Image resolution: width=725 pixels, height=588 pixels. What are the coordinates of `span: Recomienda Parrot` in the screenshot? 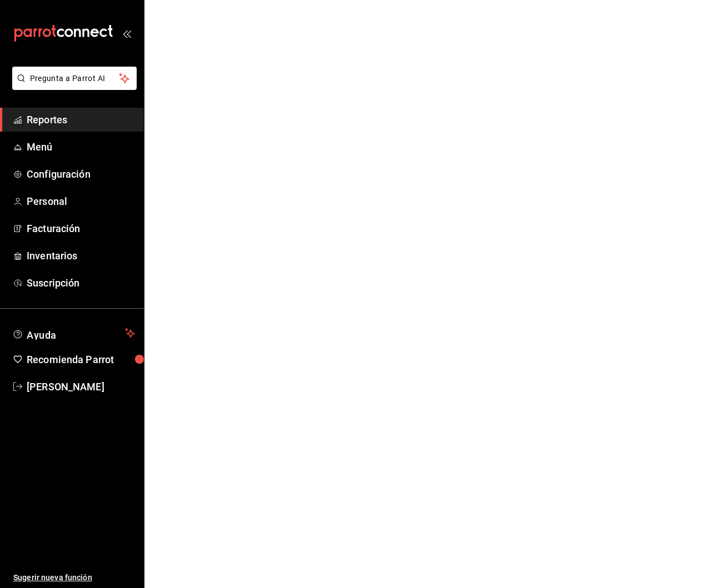 It's located at (80, 359).